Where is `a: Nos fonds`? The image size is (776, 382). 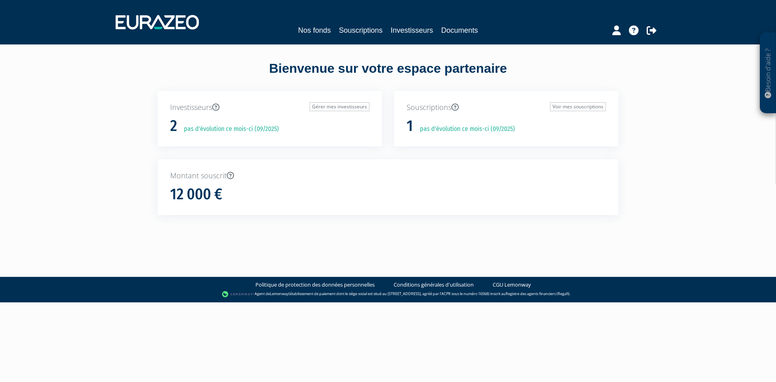
a: Nos fonds is located at coordinates (314, 30).